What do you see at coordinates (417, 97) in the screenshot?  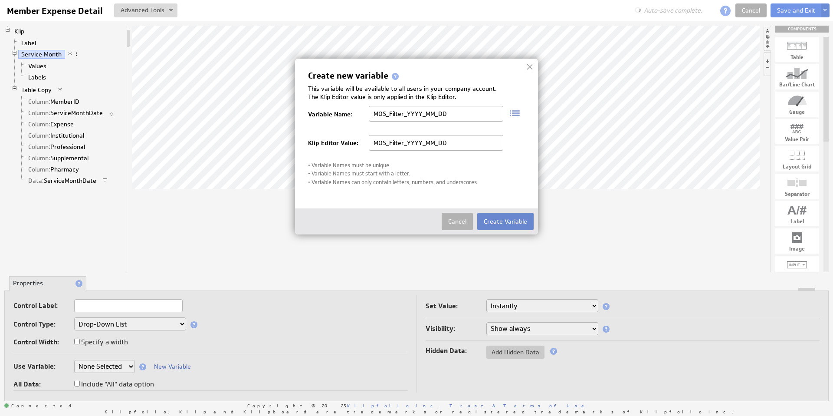 I see `div: The Klip Editor value is only applied in the Klip Editor.` at bounding box center [417, 97].